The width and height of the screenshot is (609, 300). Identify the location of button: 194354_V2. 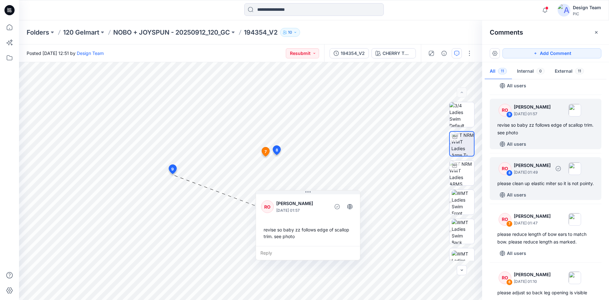
(349, 53).